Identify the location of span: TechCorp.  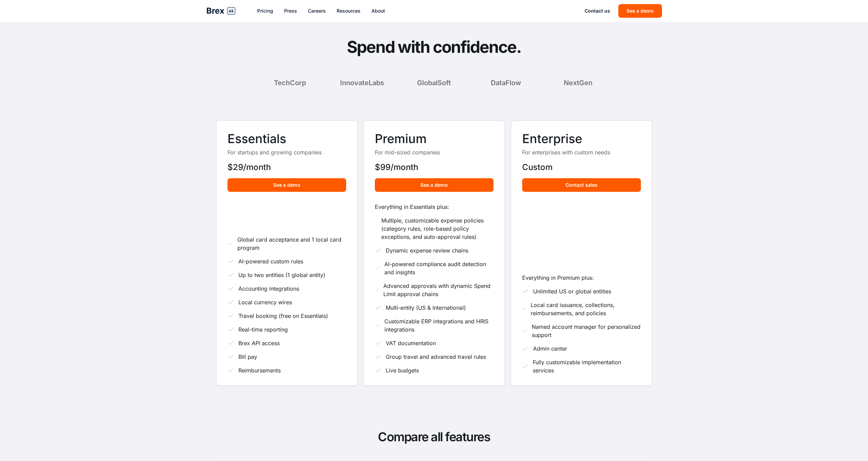
(290, 83).